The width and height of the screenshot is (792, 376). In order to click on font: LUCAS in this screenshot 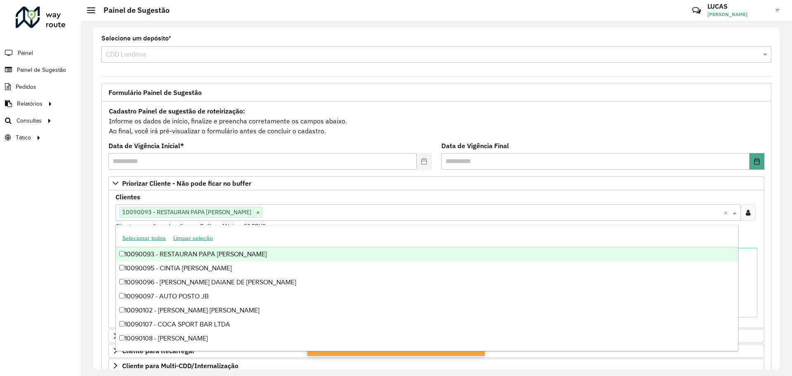, I will do `click(717, 6)`.